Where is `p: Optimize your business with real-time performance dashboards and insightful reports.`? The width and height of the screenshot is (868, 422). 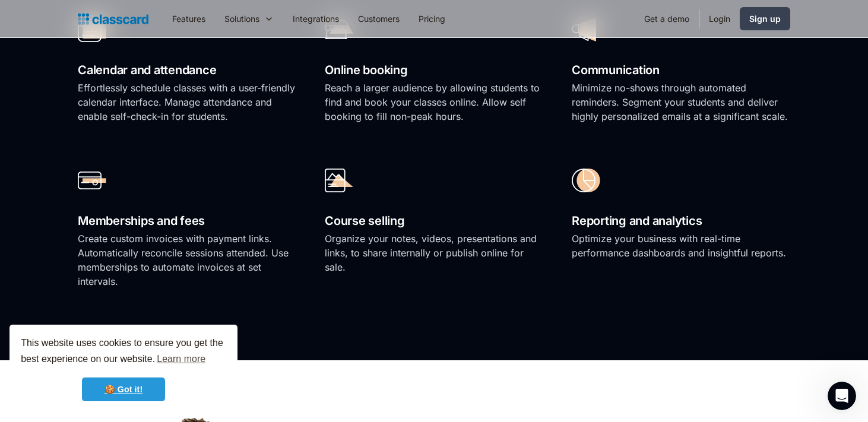
p: Optimize your business with real-time performance dashboards and insightful reports. is located at coordinates (681, 246).